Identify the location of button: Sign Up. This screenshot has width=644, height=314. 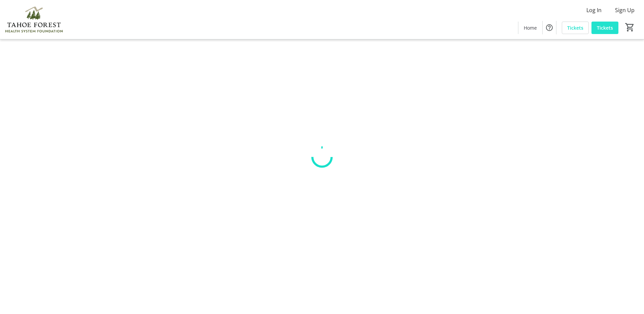
(625, 10).